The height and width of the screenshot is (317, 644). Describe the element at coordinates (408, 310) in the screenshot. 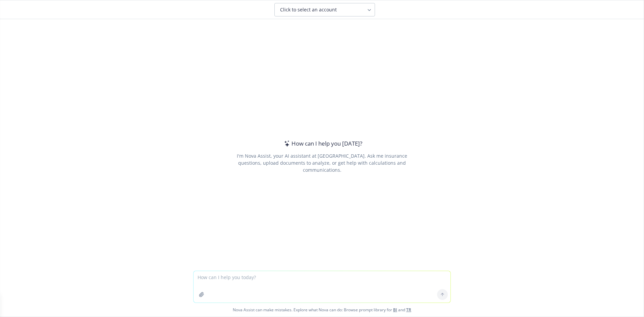

I see `a: TR` at that location.